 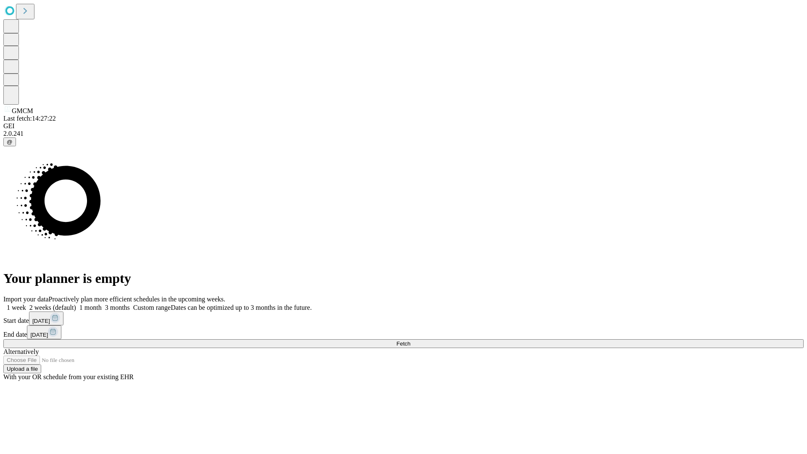 What do you see at coordinates (241, 307) in the screenshot?
I see `span: Dates can be optimized up to 3 months in the future.` at bounding box center [241, 307].